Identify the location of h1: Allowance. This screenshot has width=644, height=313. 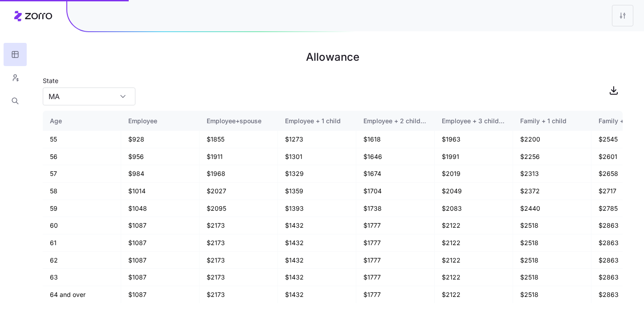
(333, 57).